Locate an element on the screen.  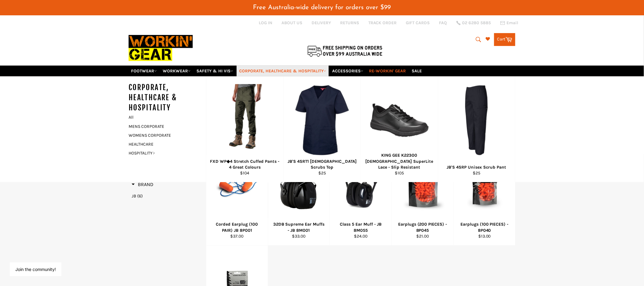
a: ACCESSORIES is located at coordinates (348, 71).